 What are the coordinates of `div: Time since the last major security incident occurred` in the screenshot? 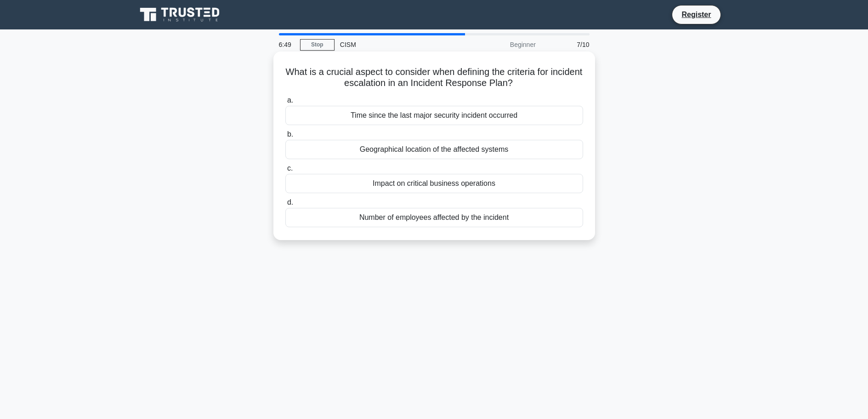 It's located at (434, 115).